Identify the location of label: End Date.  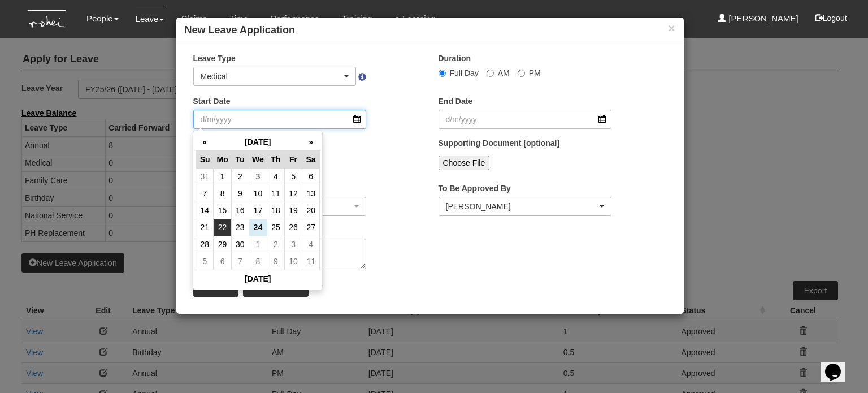
(456, 101).